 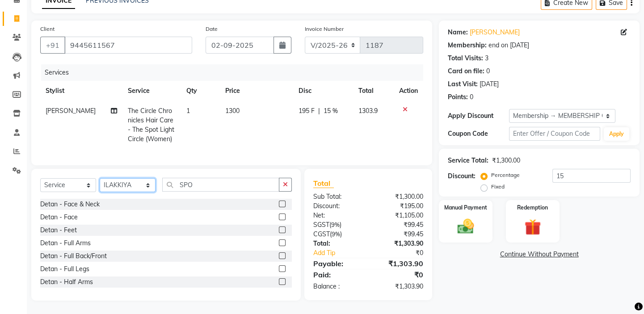 I want to click on span: 15 %, so click(x=331, y=111).